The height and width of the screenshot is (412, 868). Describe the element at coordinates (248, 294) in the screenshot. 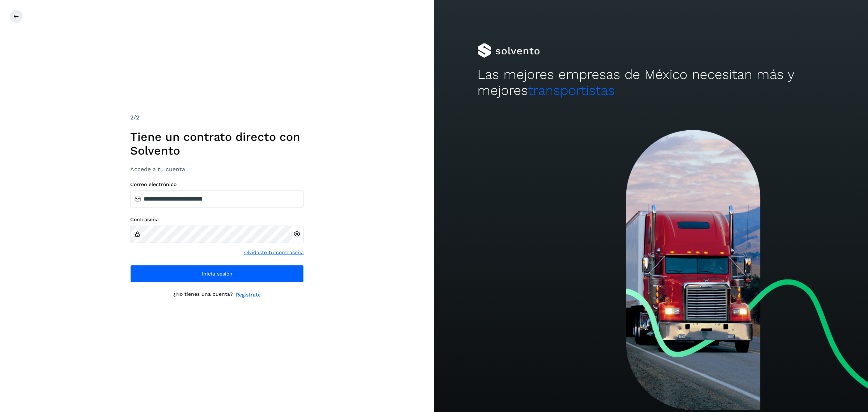

I see `a: Regístrate` at that location.